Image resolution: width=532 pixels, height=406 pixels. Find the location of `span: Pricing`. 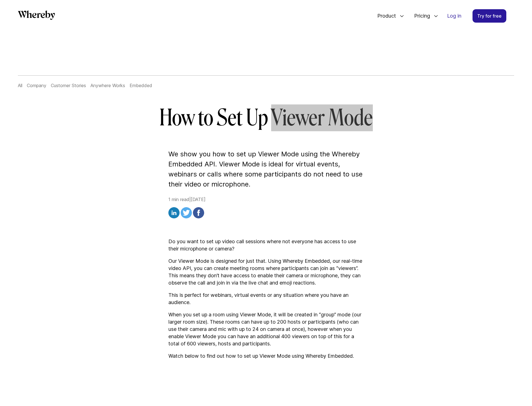

span: Pricing is located at coordinates (420, 16).